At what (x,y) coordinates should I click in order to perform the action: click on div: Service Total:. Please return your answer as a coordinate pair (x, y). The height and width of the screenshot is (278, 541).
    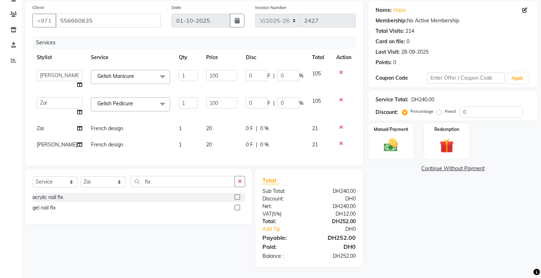
    Looking at the image, I should click on (391, 99).